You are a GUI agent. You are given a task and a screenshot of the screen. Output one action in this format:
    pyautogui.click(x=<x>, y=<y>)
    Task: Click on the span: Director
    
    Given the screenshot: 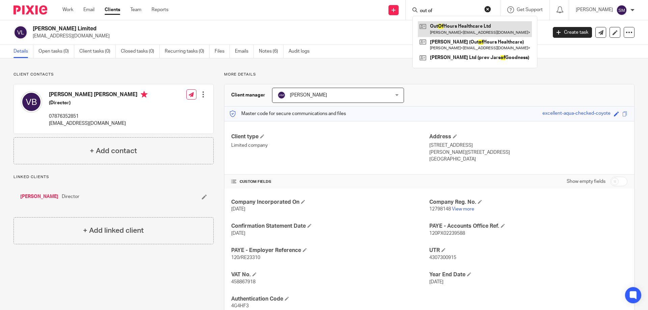 What is the action you would take?
    pyautogui.click(x=71, y=197)
    